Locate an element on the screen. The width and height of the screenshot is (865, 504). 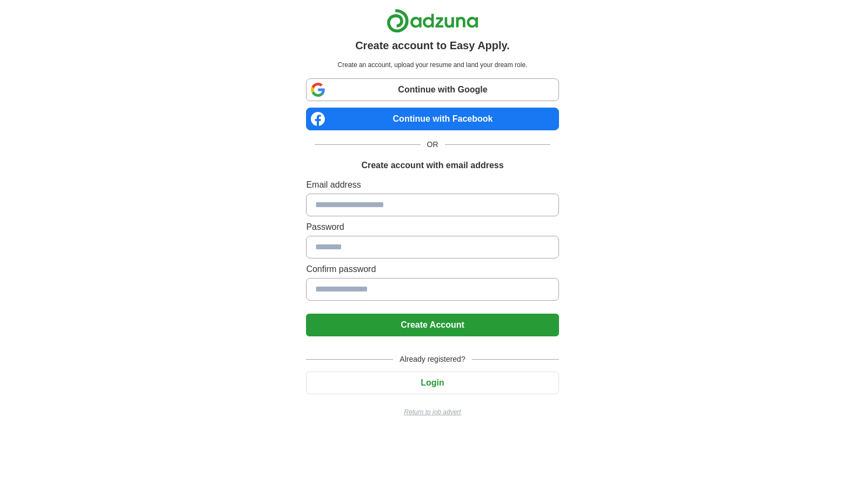
label: Email address is located at coordinates (432, 185).